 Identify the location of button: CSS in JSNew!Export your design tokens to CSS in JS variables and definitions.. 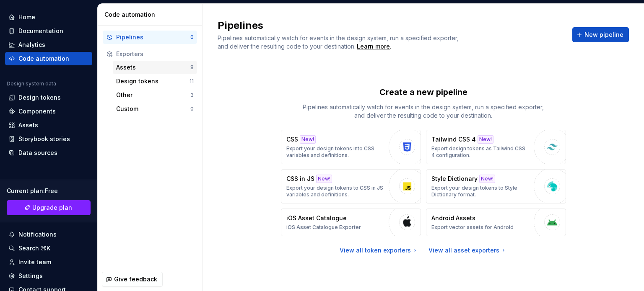
(351, 187).